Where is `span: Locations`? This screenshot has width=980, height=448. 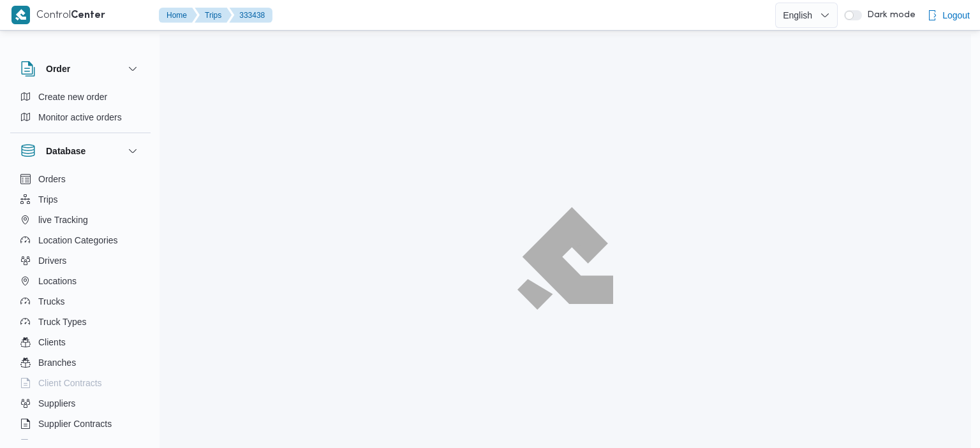
span: Locations is located at coordinates (57, 281).